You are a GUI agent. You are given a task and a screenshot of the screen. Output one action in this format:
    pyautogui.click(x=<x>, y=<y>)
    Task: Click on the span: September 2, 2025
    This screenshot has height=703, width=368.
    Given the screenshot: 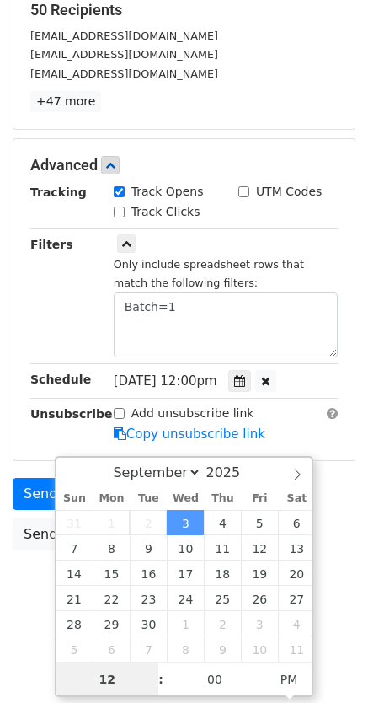 What is the action you would take?
    pyautogui.click(x=148, y=522)
    